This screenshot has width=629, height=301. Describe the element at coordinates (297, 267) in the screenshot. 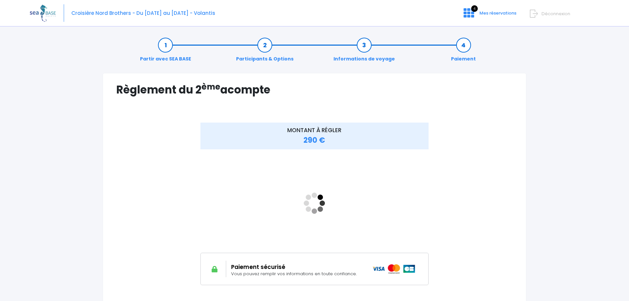

I see `h2: Paiement sécurisé` at that location.